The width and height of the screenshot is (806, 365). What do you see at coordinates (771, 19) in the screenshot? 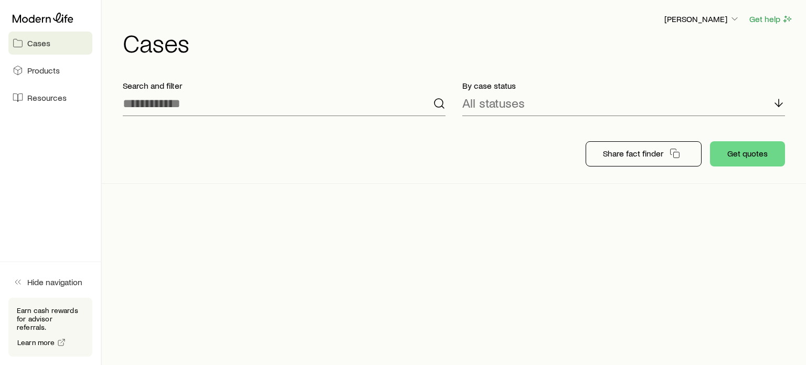
I see `button: Get help` at bounding box center [771, 19].